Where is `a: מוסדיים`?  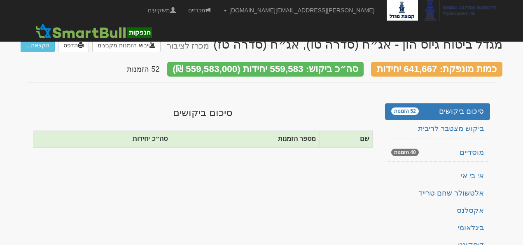
a: מוסדיים is located at coordinates (437, 153).